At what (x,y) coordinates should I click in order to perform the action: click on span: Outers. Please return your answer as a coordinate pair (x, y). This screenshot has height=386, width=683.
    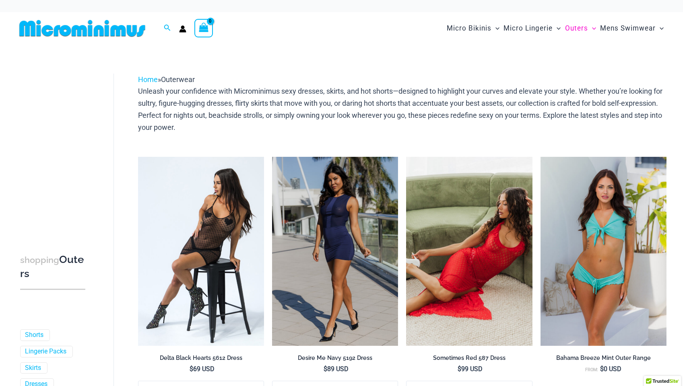
    Looking at the image, I should click on (576, 28).